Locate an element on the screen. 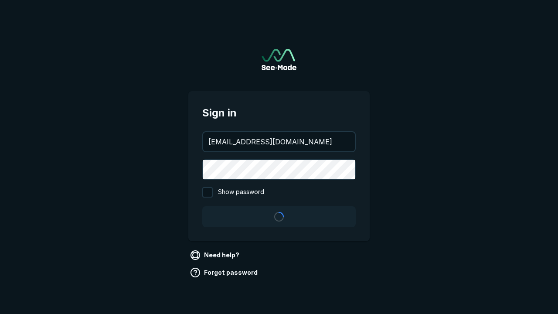  input: your@email.com is located at coordinates (279, 142).